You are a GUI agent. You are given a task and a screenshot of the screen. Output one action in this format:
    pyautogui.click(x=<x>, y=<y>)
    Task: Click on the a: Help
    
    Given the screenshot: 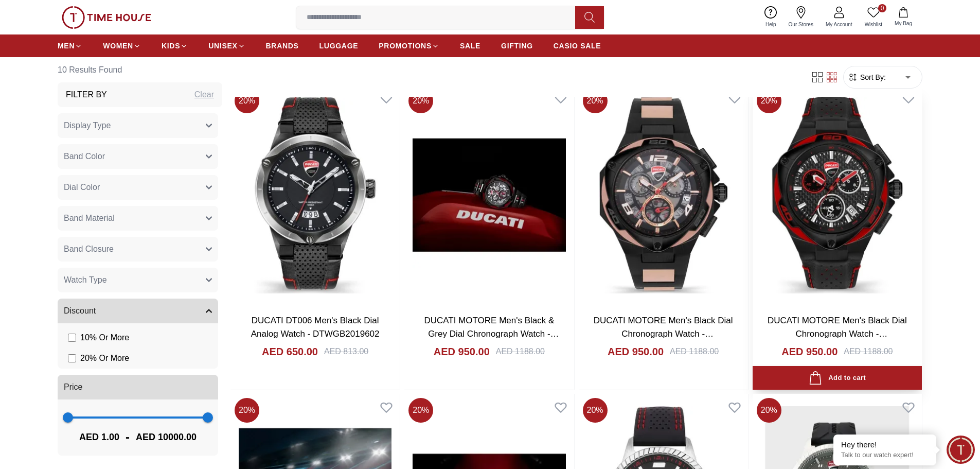 What is the action you would take?
    pyautogui.click(x=771, y=17)
    